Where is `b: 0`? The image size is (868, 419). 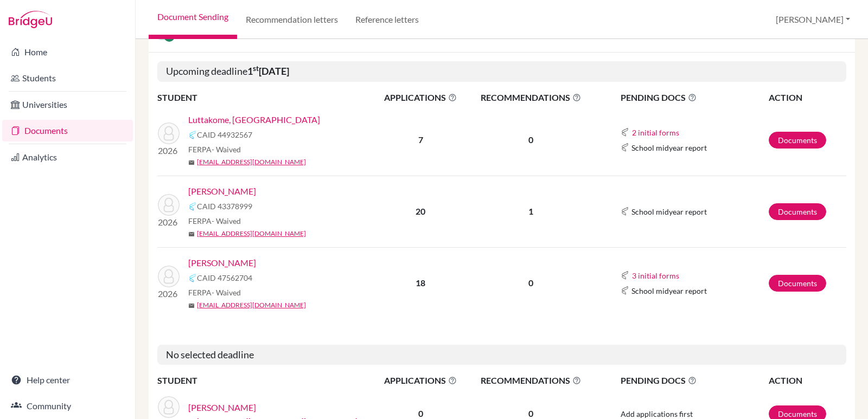 b: 0 is located at coordinates (420, 413).